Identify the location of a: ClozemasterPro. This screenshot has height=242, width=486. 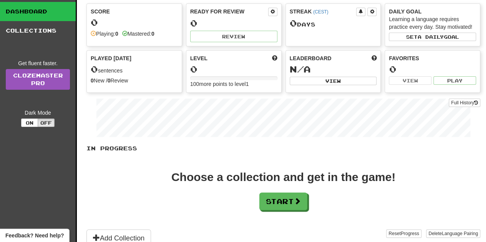
(38, 79).